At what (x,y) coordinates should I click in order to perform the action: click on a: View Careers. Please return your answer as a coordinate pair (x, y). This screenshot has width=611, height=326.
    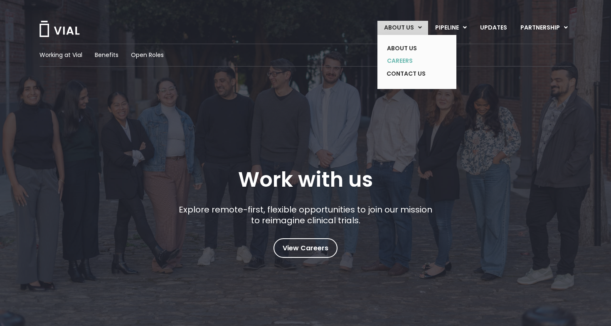
    Looking at the image, I should click on (306, 248).